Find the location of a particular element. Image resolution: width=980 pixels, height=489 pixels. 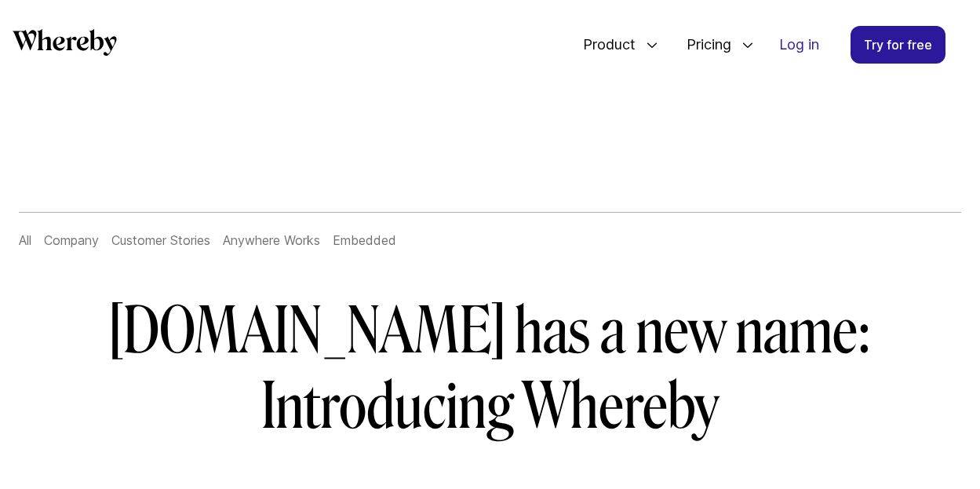

a: Log in is located at coordinates (799, 45).